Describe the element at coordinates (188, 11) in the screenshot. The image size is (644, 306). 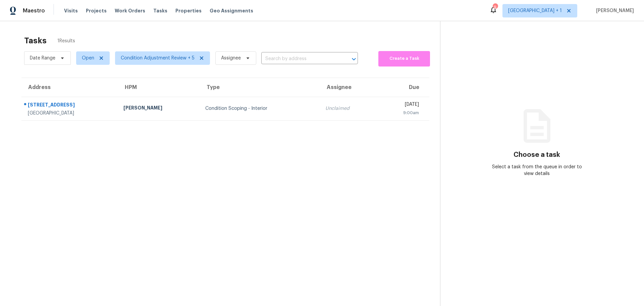
I see `span: Properties` at that location.